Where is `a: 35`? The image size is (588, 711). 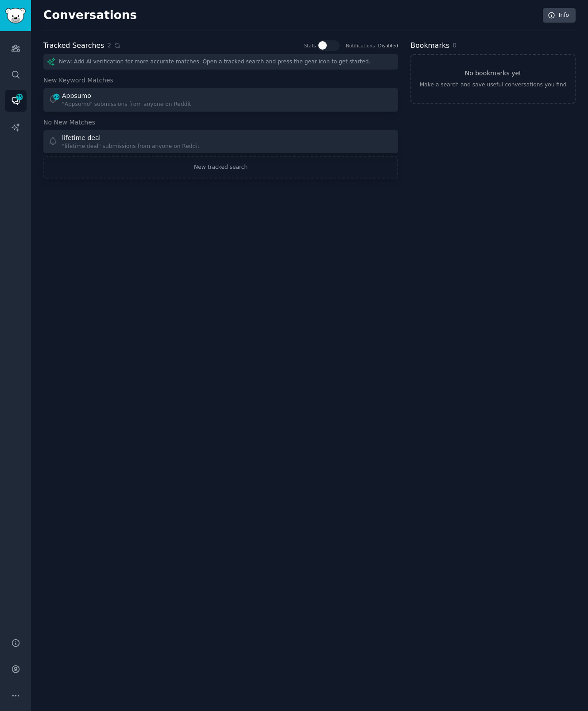 a: 35 is located at coordinates (15, 100).